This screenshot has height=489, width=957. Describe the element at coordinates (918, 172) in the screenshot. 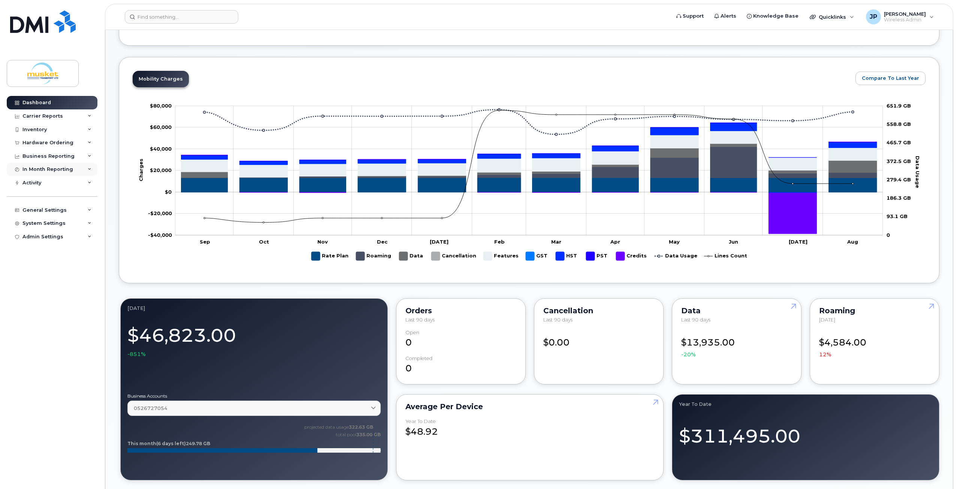

I see `tspan: Data Usage` at that location.